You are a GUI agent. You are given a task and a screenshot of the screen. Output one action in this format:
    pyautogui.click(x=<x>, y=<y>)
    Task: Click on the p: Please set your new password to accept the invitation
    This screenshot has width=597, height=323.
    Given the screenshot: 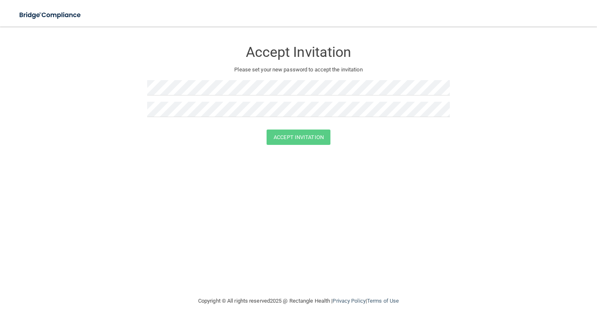 What is the action you would take?
    pyautogui.click(x=299, y=70)
    